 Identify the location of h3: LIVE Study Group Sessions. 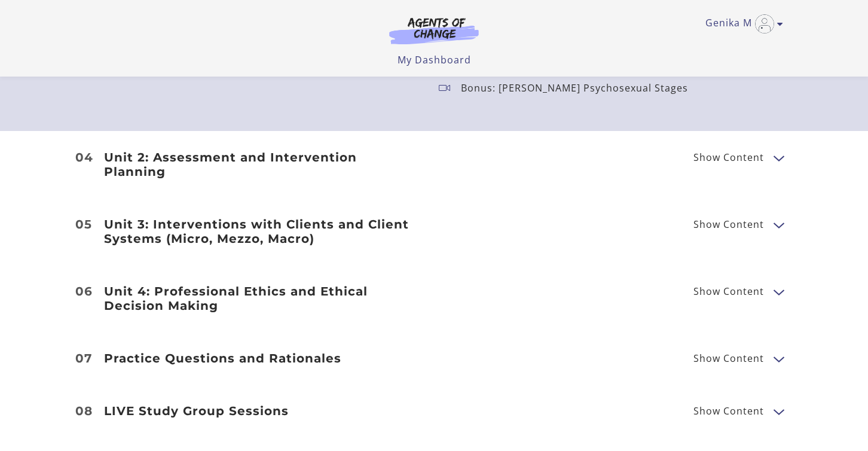
(262, 411).